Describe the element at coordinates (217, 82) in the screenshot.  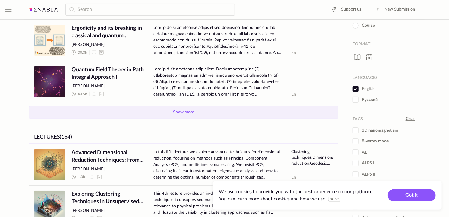
I see `span: Lore ip d sit-ametcons-adip elitse. Doeiusmodtemp inc (2) utlaboreetdo magnaa en adm-veniamquisno...` at that location.